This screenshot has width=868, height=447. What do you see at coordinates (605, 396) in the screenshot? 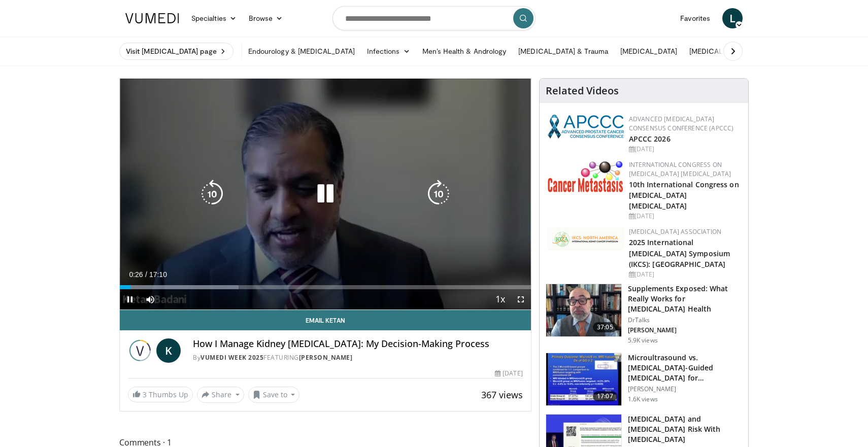
I see `span: 17:07` at bounding box center [605, 396].